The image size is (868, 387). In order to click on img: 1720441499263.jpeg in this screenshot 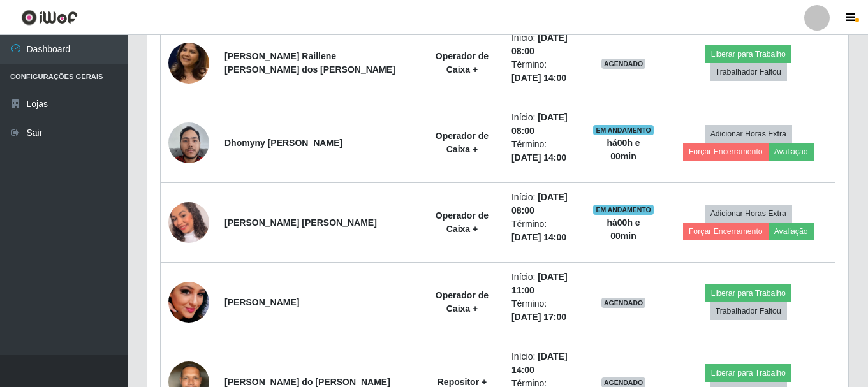, I will do `click(189, 143)`.